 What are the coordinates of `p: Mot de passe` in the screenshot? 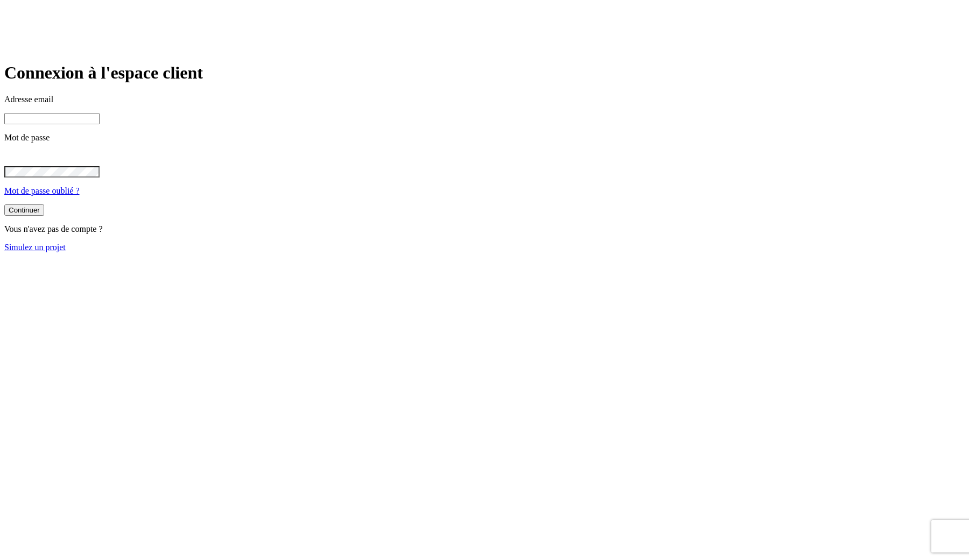 It's located at (484, 138).